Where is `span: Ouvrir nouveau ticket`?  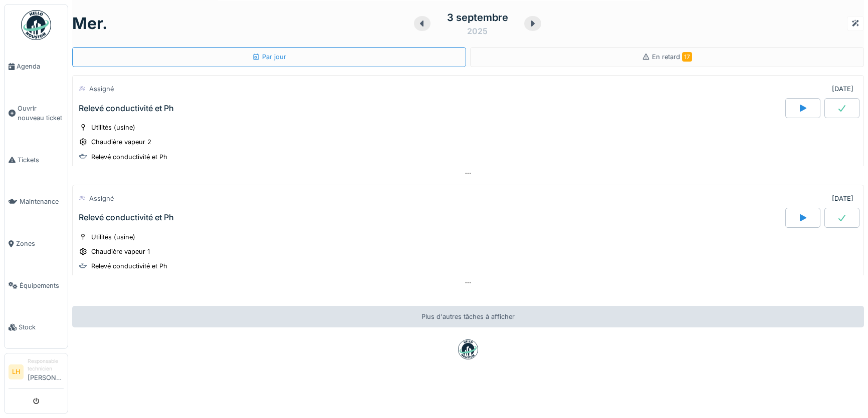
span: Ouvrir nouveau ticket is located at coordinates (41, 113).